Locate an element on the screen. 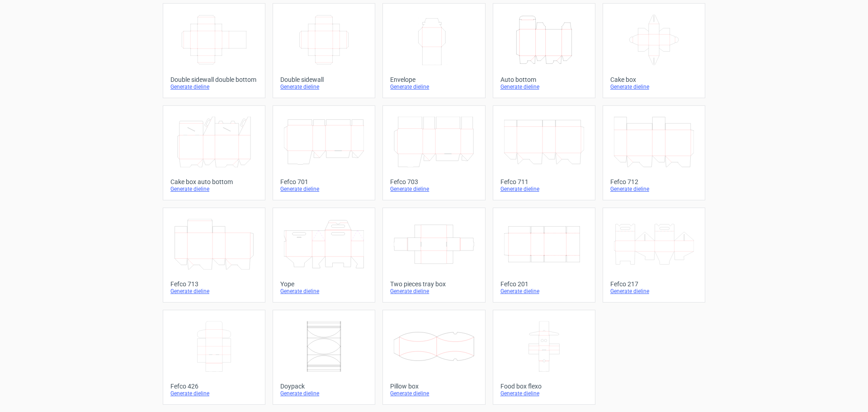 This screenshot has height=412, width=868. div: Two pieces tray box is located at coordinates (434, 284).